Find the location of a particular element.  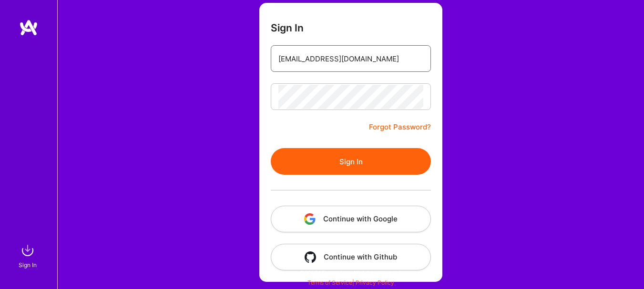

button: Continue with Google is located at coordinates (351, 219).